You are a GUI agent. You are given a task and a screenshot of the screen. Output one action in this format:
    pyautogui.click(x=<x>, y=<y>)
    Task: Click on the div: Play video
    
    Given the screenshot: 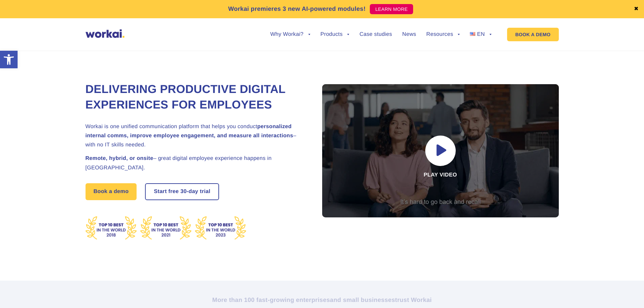 What is the action you would take?
    pyautogui.click(x=440, y=151)
    